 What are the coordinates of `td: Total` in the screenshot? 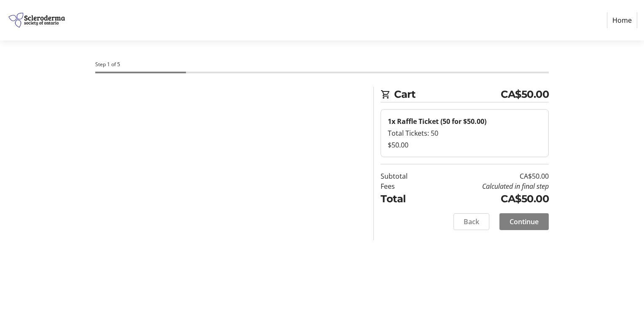 It's located at (405, 199).